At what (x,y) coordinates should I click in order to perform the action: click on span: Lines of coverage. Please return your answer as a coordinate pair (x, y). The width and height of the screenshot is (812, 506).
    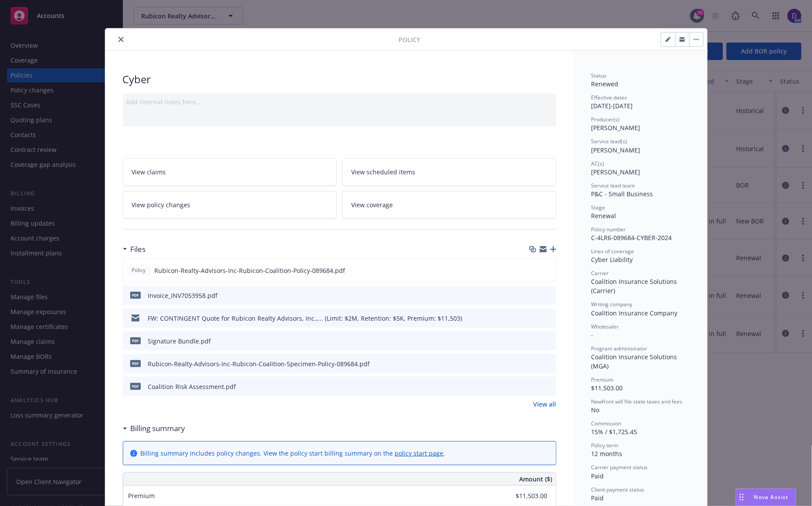
    Looking at the image, I should click on (613, 251).